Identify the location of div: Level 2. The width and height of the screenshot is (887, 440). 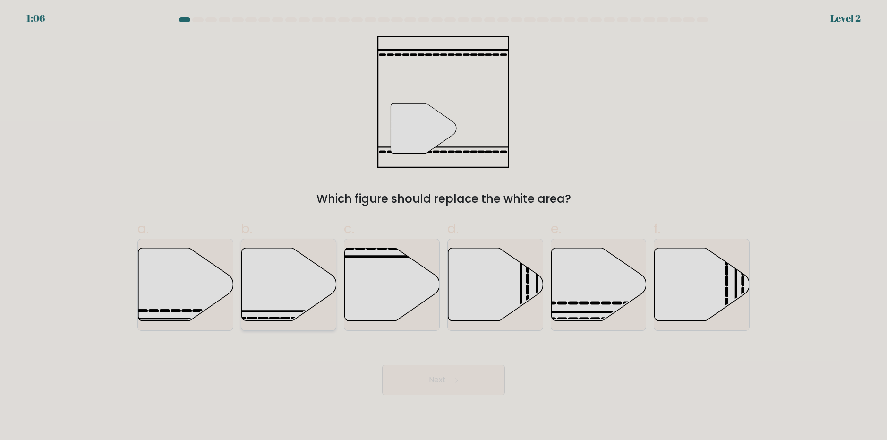
(846, 18).